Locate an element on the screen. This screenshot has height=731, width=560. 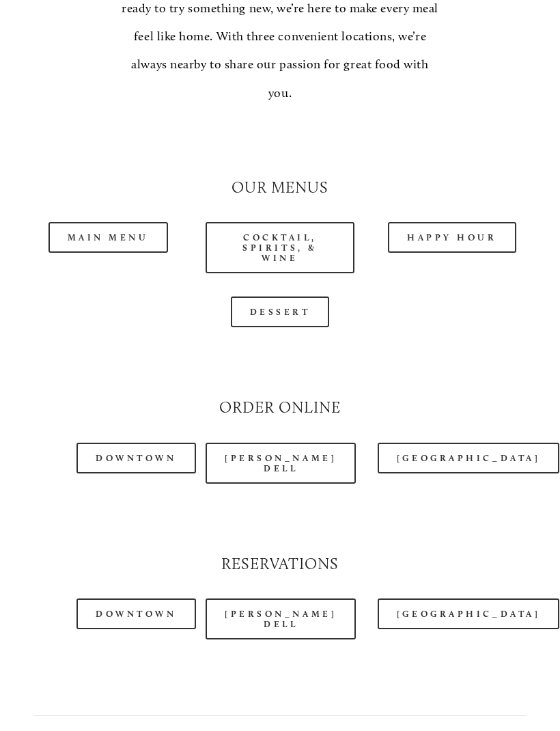
a: Dessert is located at coordinates (280, 311).